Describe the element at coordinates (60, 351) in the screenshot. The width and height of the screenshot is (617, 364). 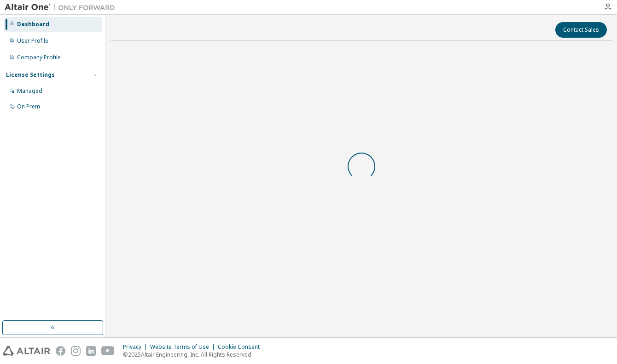
I see `img: facebook.svg` at that location.